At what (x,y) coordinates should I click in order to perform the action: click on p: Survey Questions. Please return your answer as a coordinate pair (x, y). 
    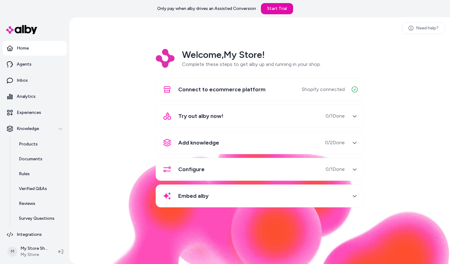
    Looking at the image, I should click on (37, 219).